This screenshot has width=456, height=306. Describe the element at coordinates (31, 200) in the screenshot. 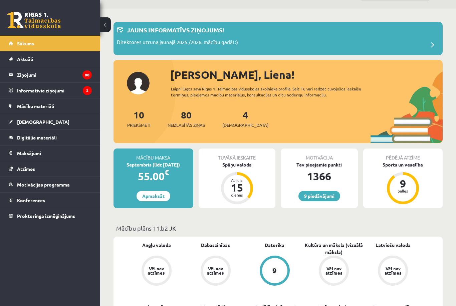

I see `span: Konferences` at that location.